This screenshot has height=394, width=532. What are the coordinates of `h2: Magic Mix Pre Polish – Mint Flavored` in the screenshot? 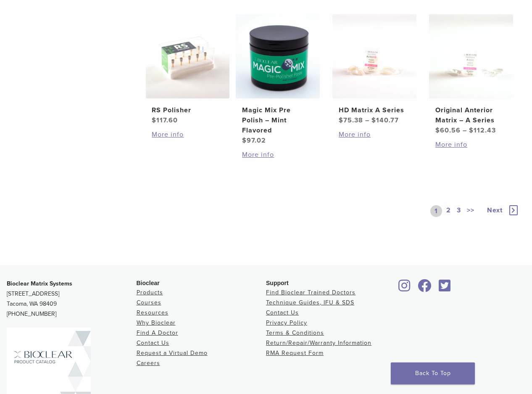 It's located at (278, 120).